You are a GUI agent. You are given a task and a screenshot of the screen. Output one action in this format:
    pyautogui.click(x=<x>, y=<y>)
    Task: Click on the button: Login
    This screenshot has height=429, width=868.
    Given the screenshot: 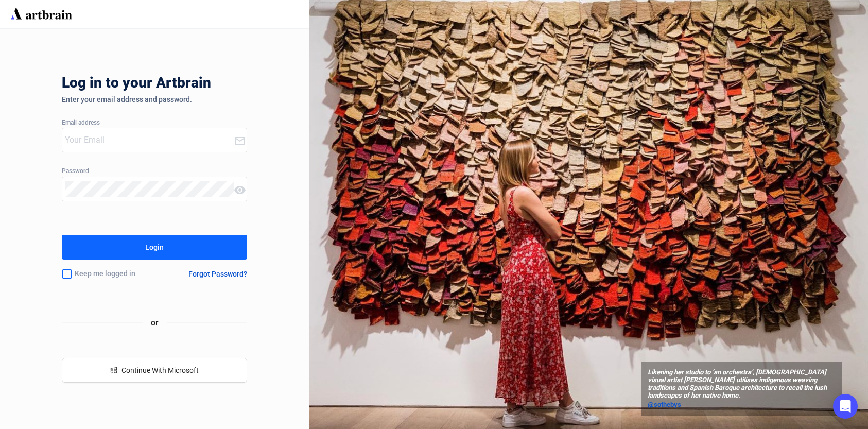 What is the action you would take?
    pyautogui.click(x=155, y=247)
    